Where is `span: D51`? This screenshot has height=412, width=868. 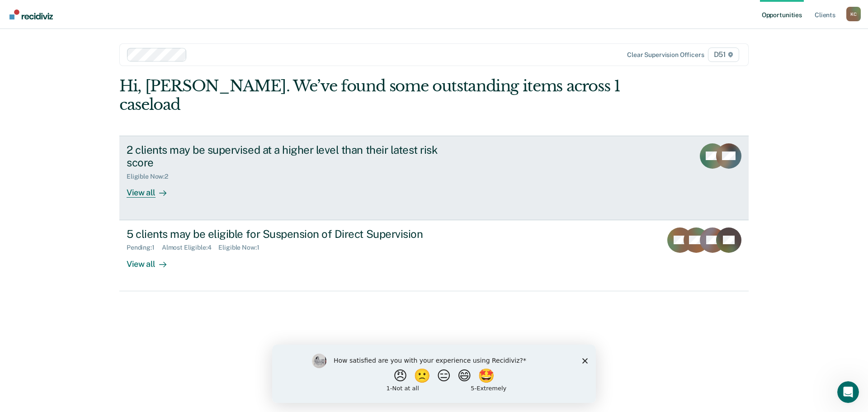 span: D51 is located at coordinates (723, 55).